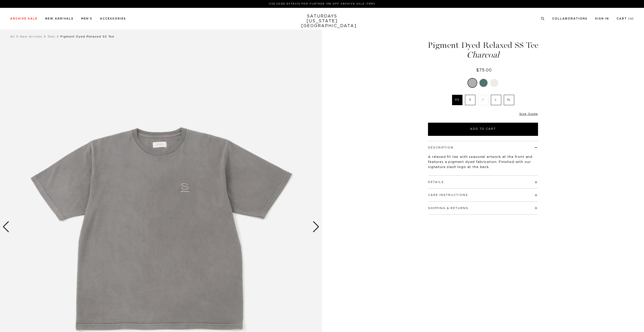 Image resolution: width=644 pixels, height=332 pixels. What do you see at coordinates (569, 19) in the screenshot?
I see `a: Collaborations` at bounding box center [569, 19].